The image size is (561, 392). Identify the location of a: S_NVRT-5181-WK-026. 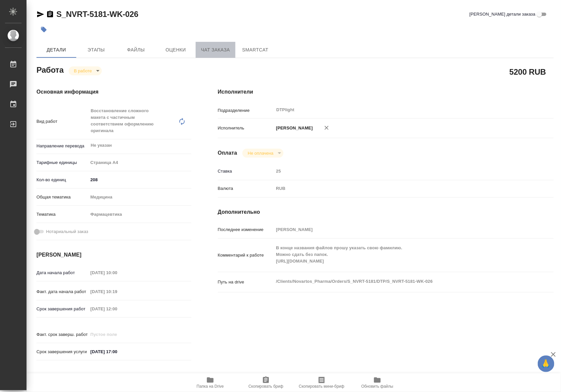
(97, 14).